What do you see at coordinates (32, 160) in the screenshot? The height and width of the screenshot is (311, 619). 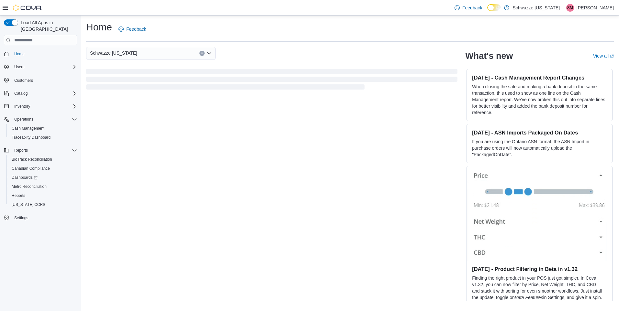 I see `a: BioTrack Reconciliation` at bounding box center [32, 160].